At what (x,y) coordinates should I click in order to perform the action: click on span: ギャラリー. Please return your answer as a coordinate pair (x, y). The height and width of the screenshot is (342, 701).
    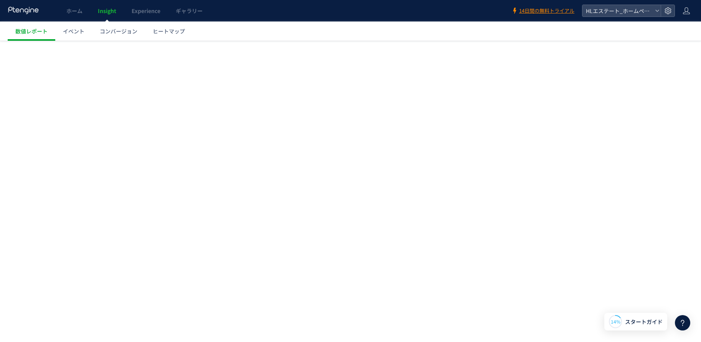
    Looking at the image, I should click on (189, 11).